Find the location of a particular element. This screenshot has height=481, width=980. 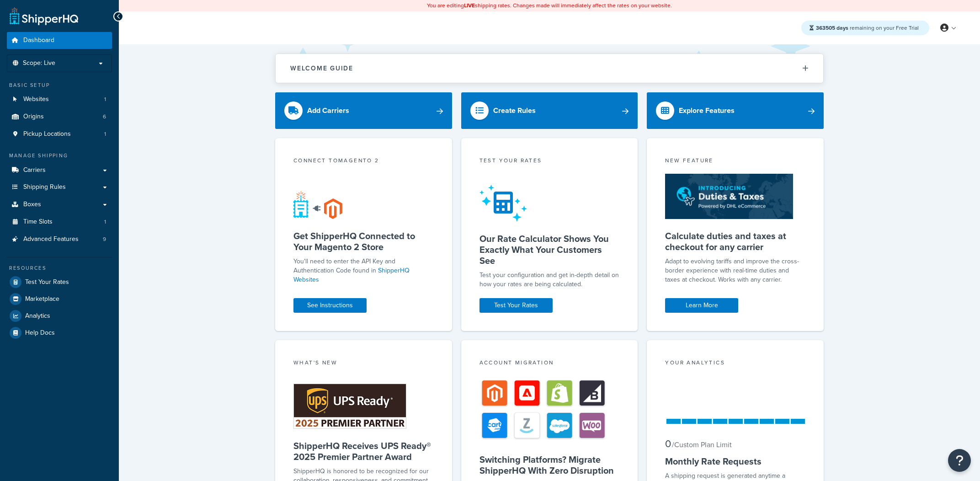

span: Shipping Rules is located at coordinates (44, 187).